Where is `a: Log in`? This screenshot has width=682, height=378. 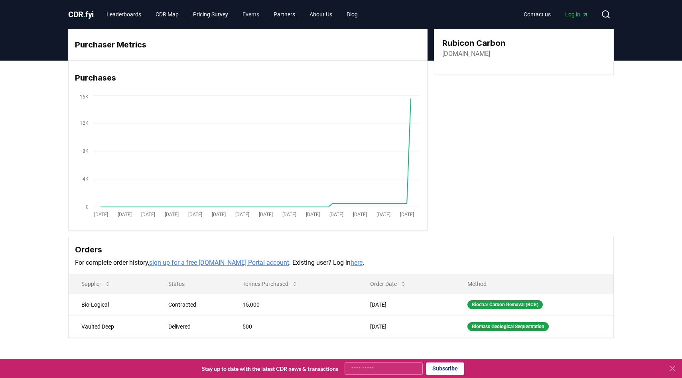 a: Log in is located at coordinates (576, 14).